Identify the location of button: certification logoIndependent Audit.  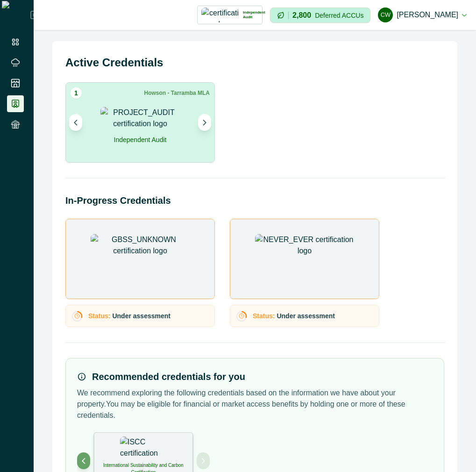
(230, 15).